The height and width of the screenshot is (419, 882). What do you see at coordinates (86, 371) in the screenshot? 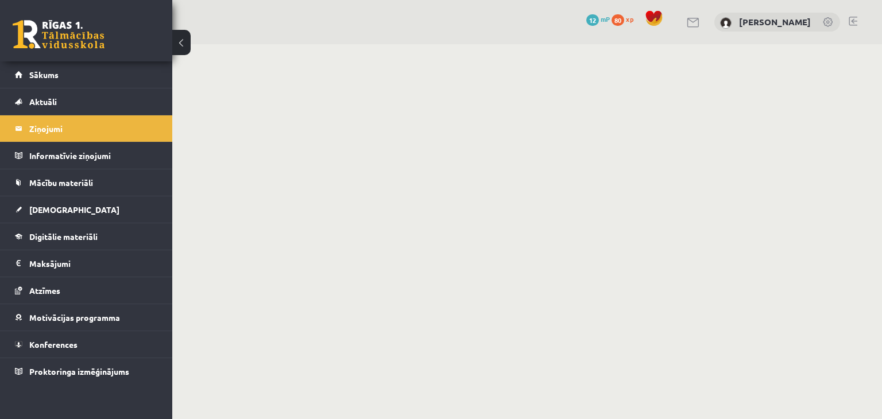
I see `a: Proktoringa izmēģinājums` at bounding box center [86, 371].